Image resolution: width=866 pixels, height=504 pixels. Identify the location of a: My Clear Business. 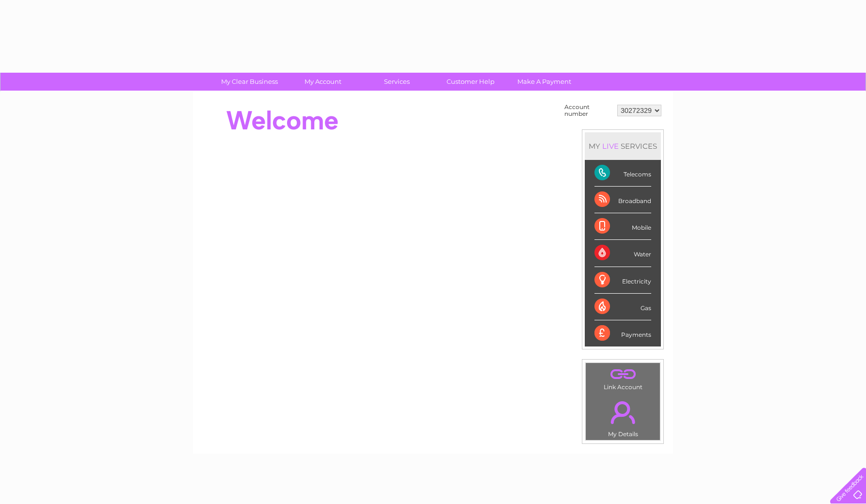
(249, 82).